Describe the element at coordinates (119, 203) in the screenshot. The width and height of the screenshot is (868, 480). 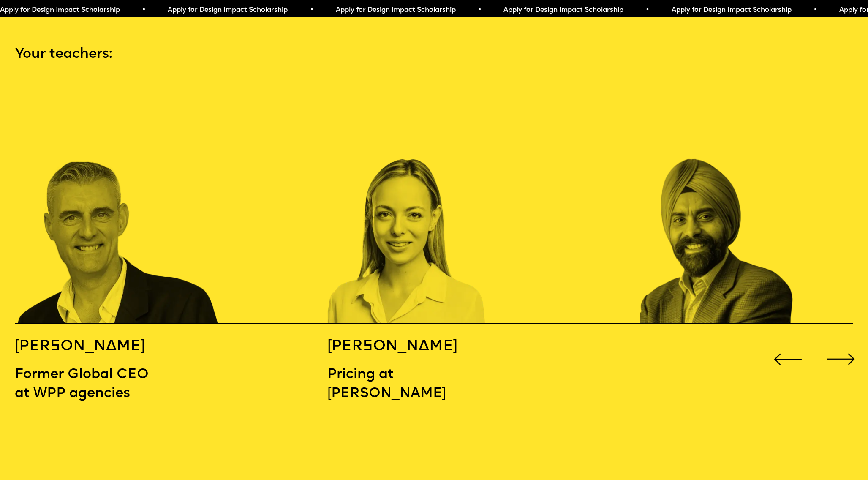
I see `div: 3 / 16` at that location.